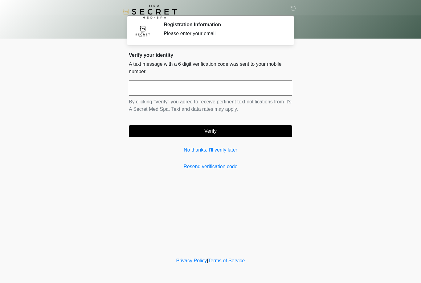 The width and height of the screenshot is (421, 283). I want to click on a: Terms of Service, so click(226, 260).